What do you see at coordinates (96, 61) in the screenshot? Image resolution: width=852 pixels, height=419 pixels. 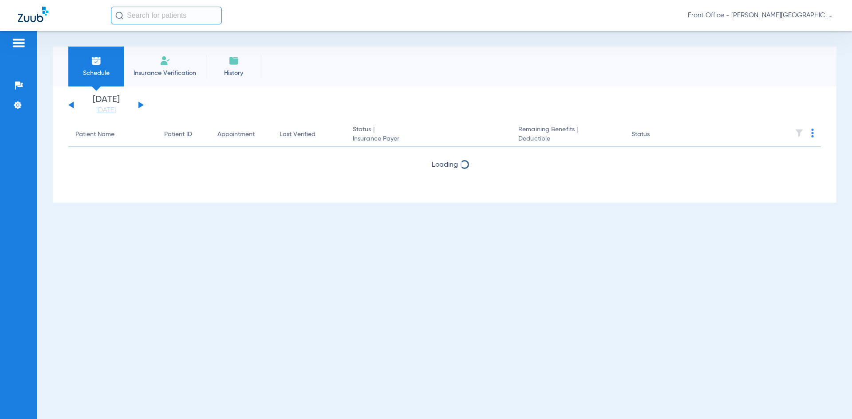 I see `img: Schedule` at bounding box center [96, 61].